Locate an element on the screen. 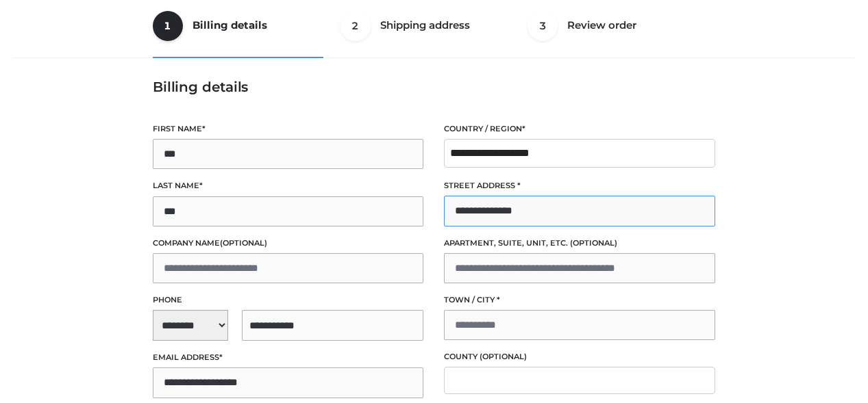 The height and width of the screenshot is (403, 868). label: First name is located at coordinates (288, 129).